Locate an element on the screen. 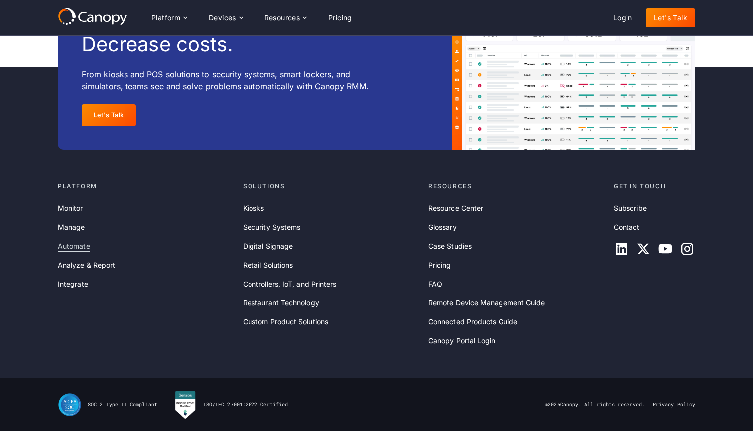 This screenshot has height=431, width=753. a: Kiosks is located at coordinates (253, 208).